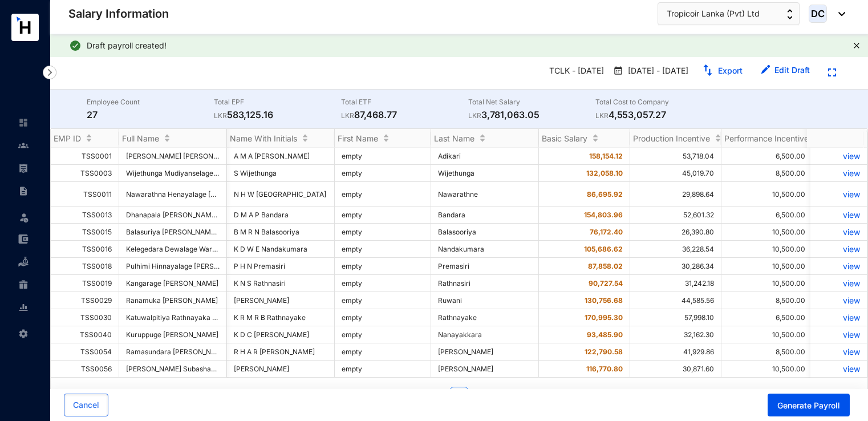 This screenshot has width=868, height=421. I want to click on td: TSS0056, so click(85, 369).